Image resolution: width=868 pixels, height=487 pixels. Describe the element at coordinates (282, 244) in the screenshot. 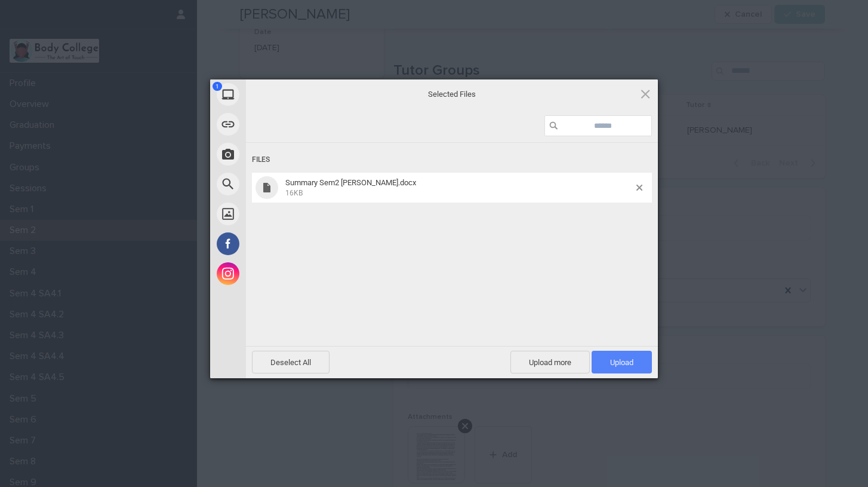

I see `div: Facebook` at that location.